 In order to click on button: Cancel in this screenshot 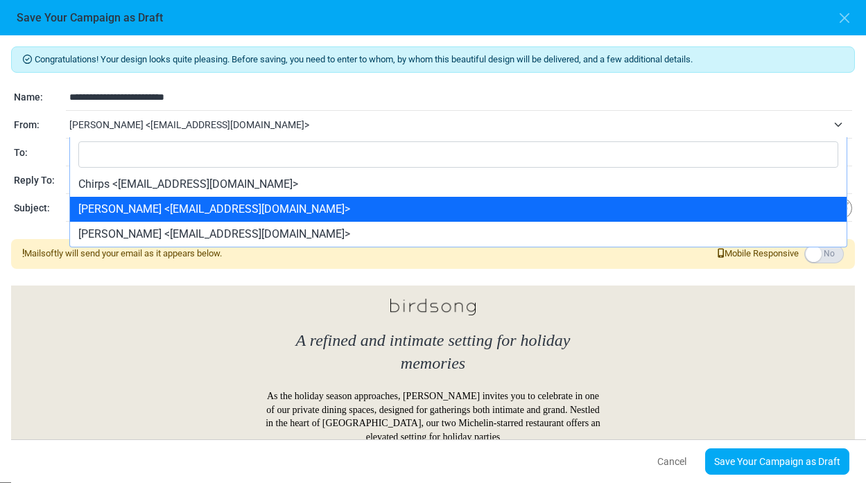, I will do `click(672, 462)`.